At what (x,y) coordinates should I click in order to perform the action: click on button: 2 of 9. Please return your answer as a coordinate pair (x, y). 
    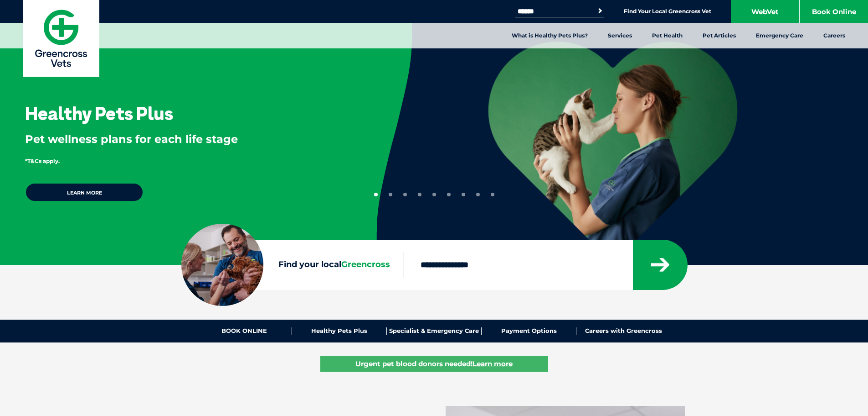
    Looking at the image, I should click on (390, 194).